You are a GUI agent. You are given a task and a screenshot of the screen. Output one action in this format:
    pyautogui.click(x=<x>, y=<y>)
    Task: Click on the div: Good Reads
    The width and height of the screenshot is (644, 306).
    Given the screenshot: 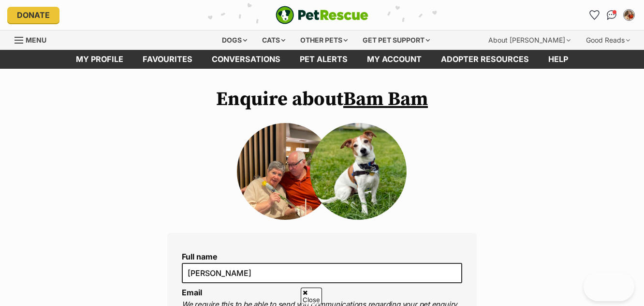 What is the action you would take?
    pyautogui.click(x=607, y=40)
    